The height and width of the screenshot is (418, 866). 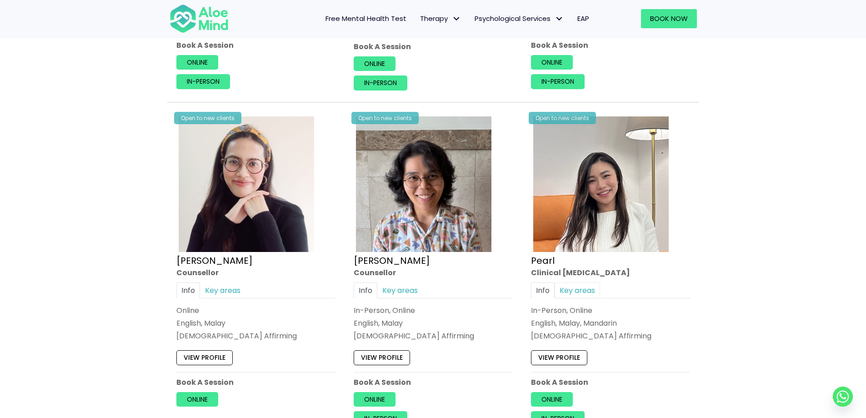 What do you see at coordinates (256, 310) in the screenshot?
I see `div: Online` at bounding box center [256, 310].